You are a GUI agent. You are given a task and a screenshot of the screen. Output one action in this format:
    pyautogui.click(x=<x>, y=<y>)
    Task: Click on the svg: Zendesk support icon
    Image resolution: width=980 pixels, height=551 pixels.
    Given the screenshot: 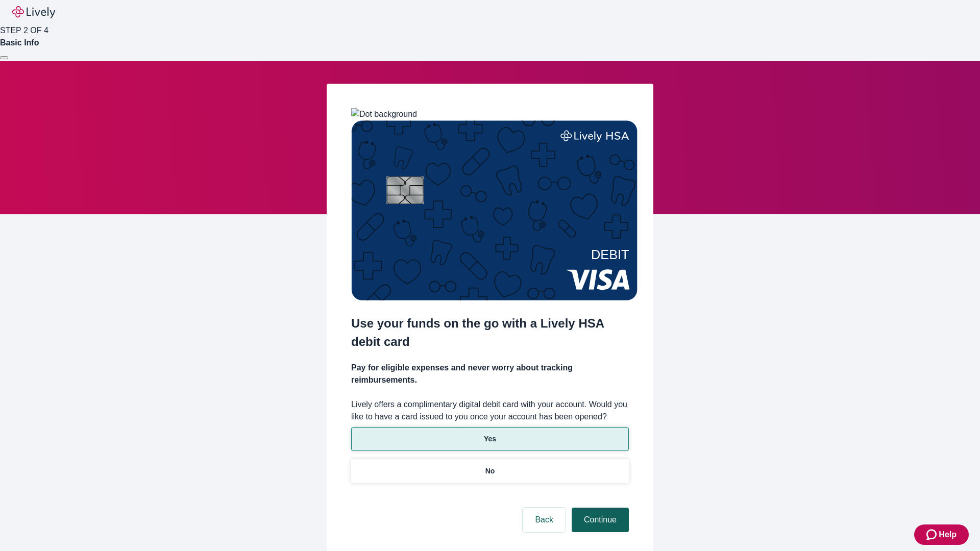 What is the action you would take?
    pyautogui.click(x=933, y=534)
    